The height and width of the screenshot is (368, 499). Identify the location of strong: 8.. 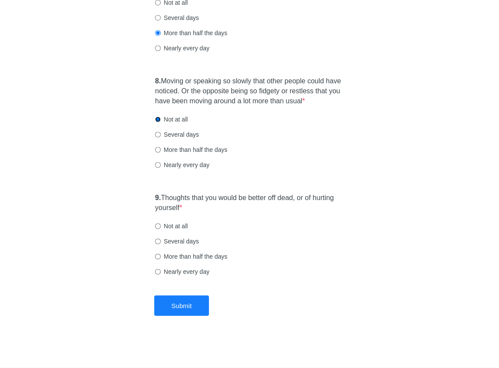
(158, 80).